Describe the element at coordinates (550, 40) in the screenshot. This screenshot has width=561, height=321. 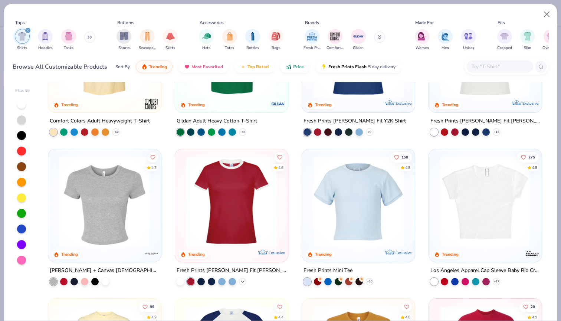
I see `div: filter for Oversized` at that location.